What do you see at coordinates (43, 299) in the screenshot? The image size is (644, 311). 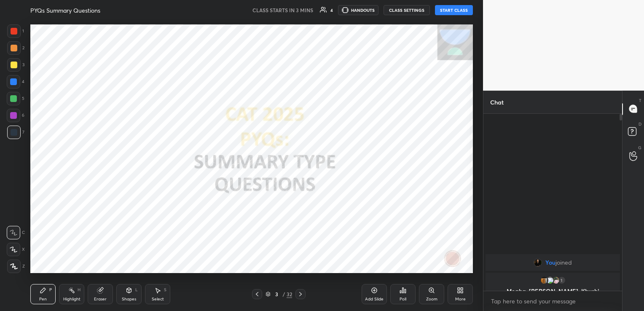 I see `div: Pen` at bounding box center [43, 299].